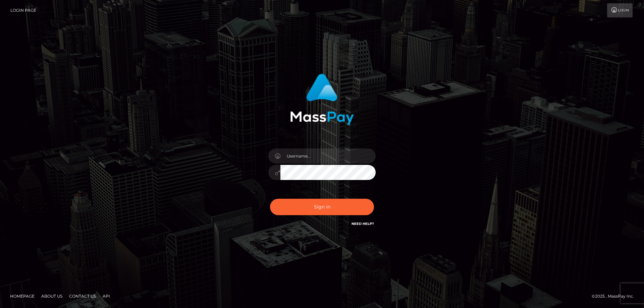 Image resolution: width=644 pixels, height=308 pixels. I want to click on a: Need Help?, so click(363, 223).